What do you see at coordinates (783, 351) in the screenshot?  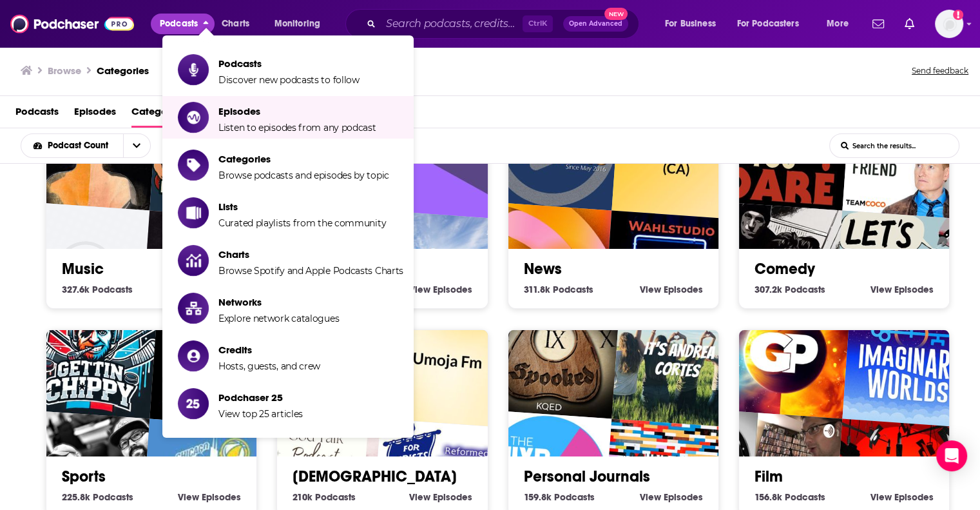 I see `div: GHOST PLANET` at bounding box center [783, 351].